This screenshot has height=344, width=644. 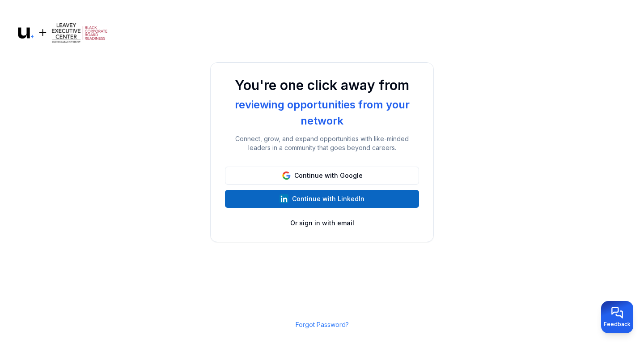 What do you see at coordinates (322, 175) in the screenshot?
I see `button: Continue with Google` at bounding box center [322, 175].